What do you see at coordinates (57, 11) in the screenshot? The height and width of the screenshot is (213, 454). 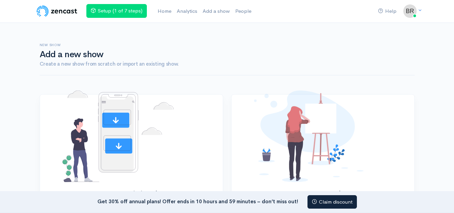 I see `img: ZenCast Logo` at bounding box center [57, 11].